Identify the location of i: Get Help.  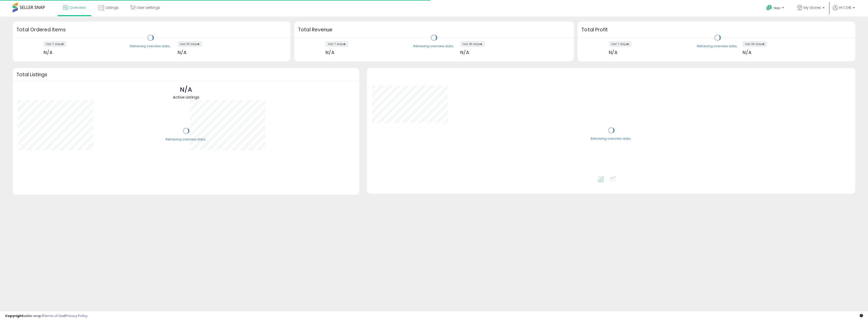
(769, 7).